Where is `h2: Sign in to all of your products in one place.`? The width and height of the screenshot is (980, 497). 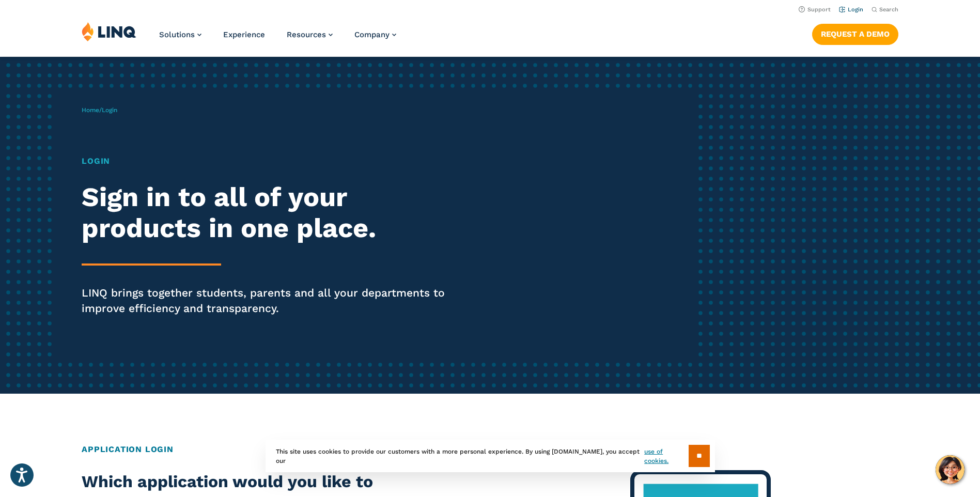 h2: Sign in to all of your products in one place. is located at coordinates (270, 213).